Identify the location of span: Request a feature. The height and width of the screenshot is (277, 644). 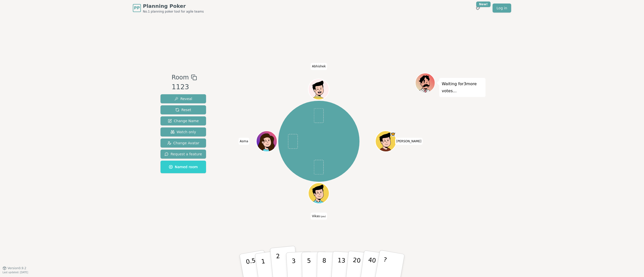
(183, 154).